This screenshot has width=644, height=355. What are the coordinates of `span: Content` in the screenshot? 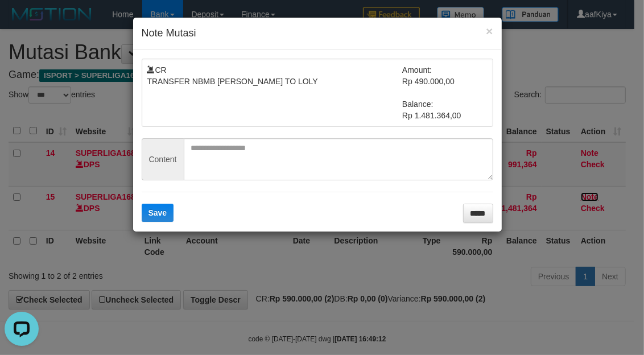 It's located at (163, 159).